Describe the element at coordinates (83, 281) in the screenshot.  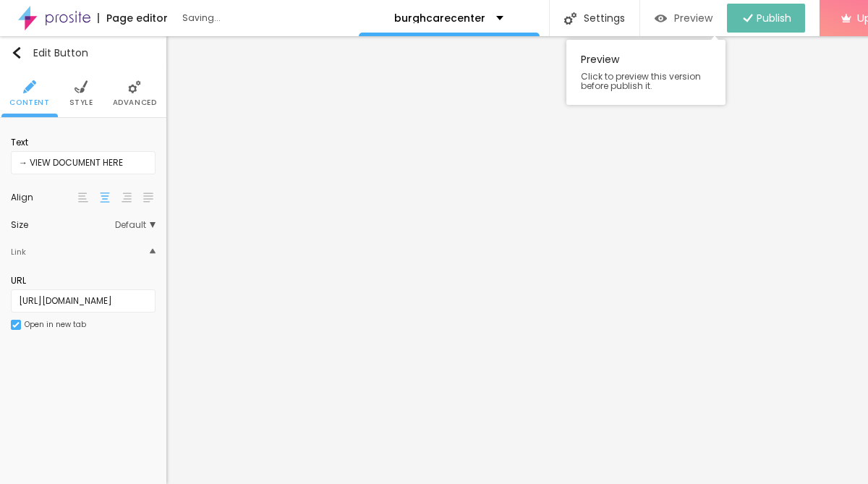
I see `div: URL` at that location.